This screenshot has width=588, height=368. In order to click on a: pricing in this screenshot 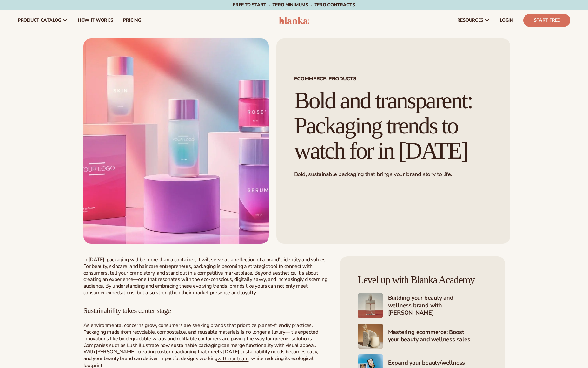, I will do `click(132, 20)`.